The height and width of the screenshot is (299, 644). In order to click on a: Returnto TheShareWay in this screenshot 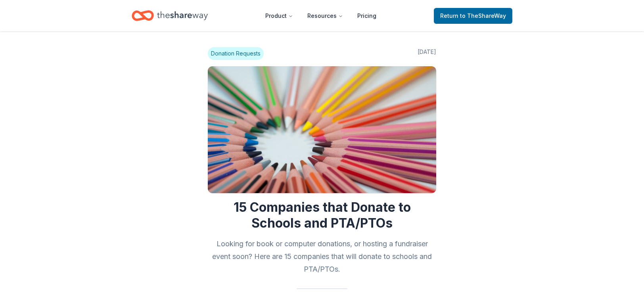, I will do `click(473, 16)`.